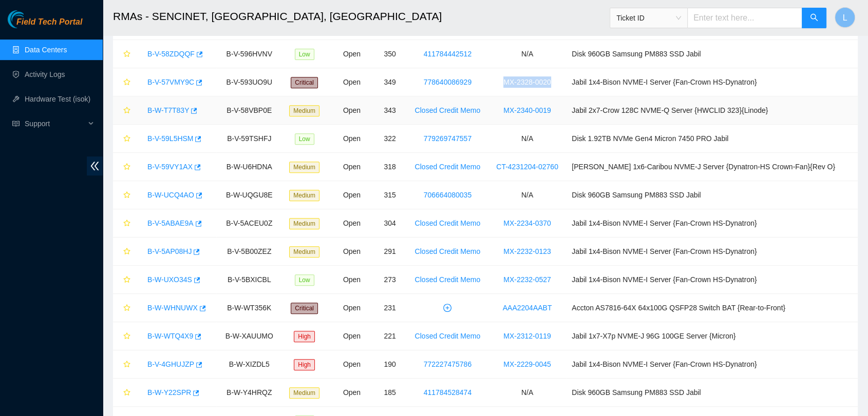  What do you see at coordinates (57, 99) in the screenshot?
I see `a: Hardware Test (isok)` at bounding box center [57, 99].